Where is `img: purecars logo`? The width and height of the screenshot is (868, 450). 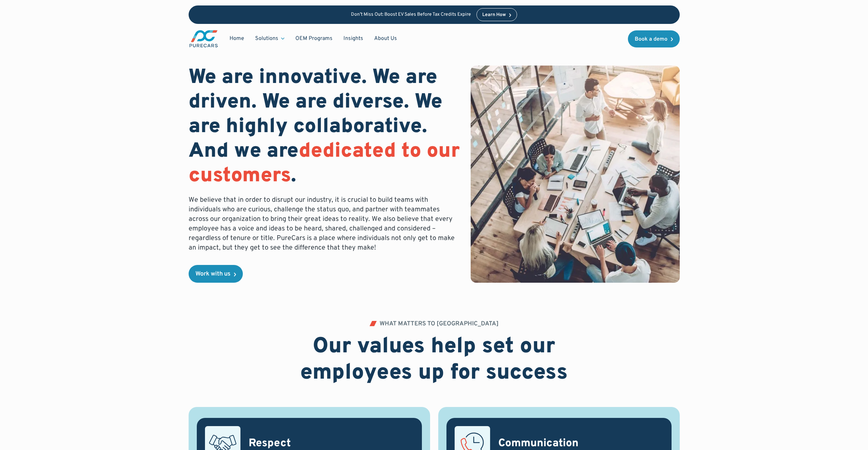
img: purecars logo is located at coordinates (204, 38).